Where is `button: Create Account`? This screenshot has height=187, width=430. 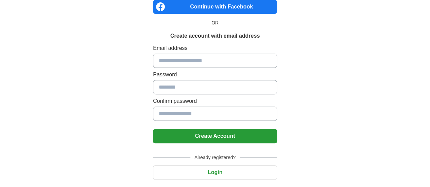
button: Create Account is located at coordinates (215, 136).